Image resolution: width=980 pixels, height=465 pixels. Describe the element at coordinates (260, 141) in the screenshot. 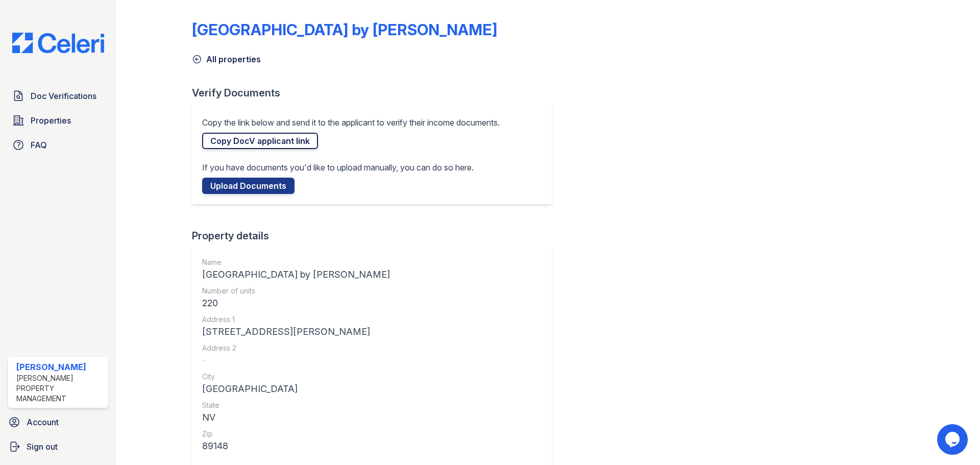

I see `a: Copy DocV applicant link` at that location.